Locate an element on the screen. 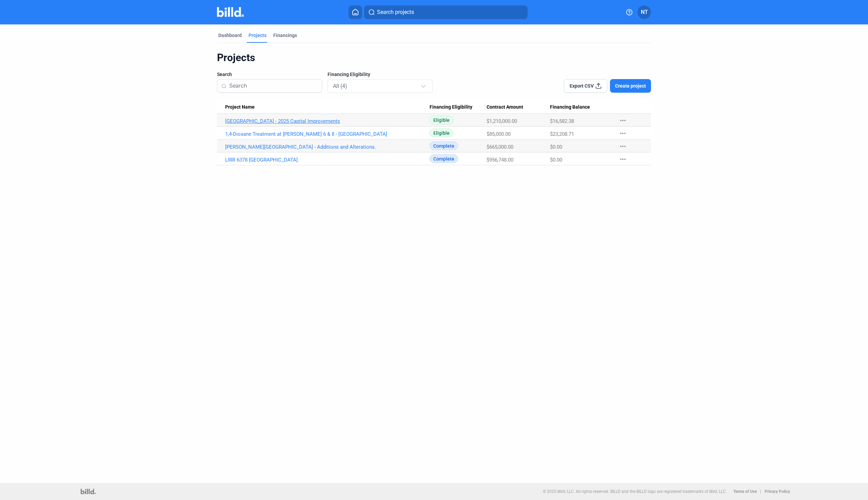 The image size is (868, 500). div: Dashboard is located at coordinates (230, 35).